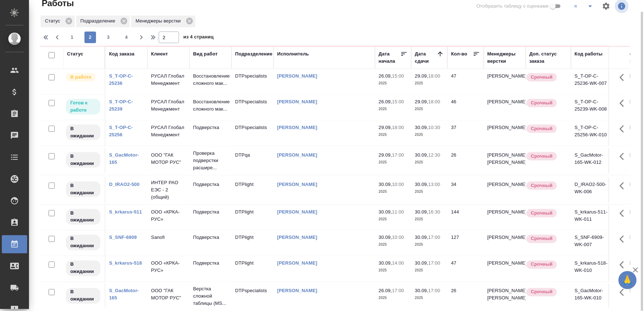 The width and height of the screenshot is (644, 311). What do you see at coordinates (198, 37) in the screenshot?
I see `span: из 4 страниц` at bounding box center [198, 37].